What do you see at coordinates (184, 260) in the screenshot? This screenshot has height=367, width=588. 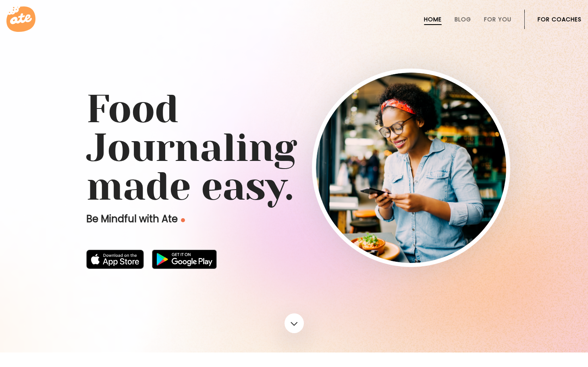 I see `img: badge-download-google.png` at bounding box center [184, 260].